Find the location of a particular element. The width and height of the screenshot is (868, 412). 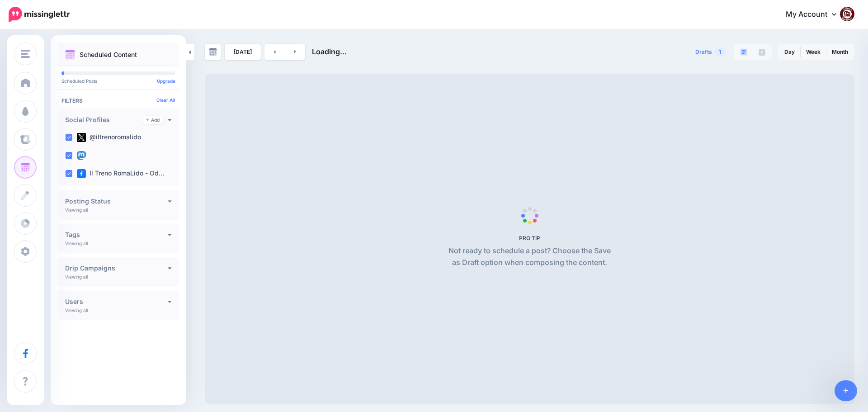

h4: Users is located at coordinates (116, 302).